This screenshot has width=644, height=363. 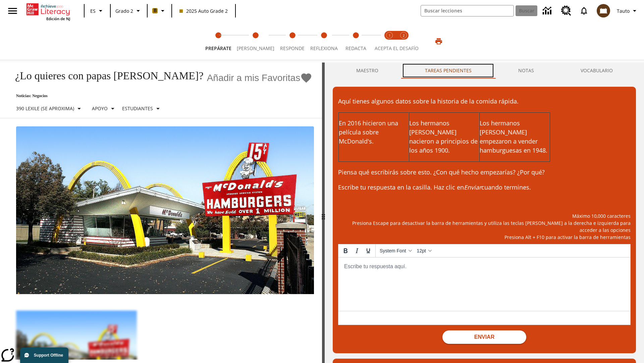 I want to click on p: Aquí tienes algunos datos sobre la historia de la comida rápida., so click(x=484, y=101).